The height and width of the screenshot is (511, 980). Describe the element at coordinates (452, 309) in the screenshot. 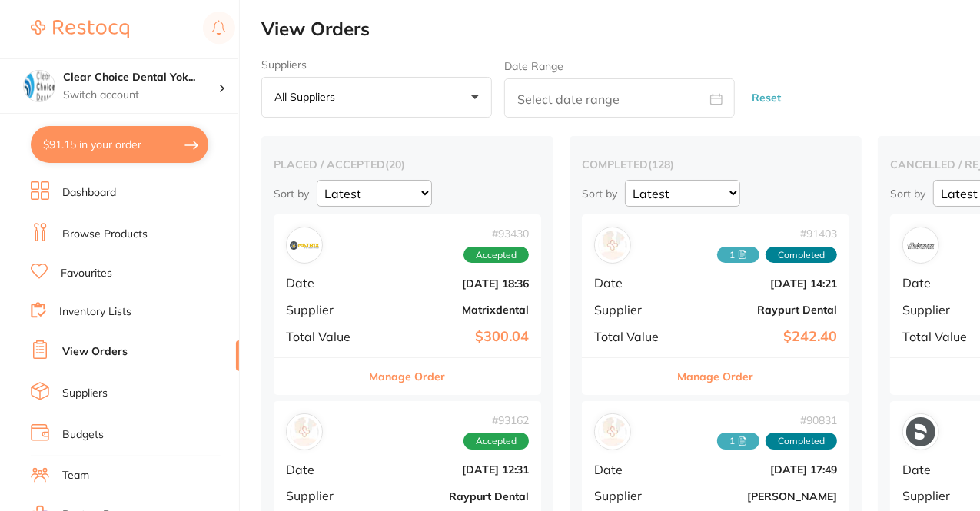

I see `b: Matrixdental` at that location.